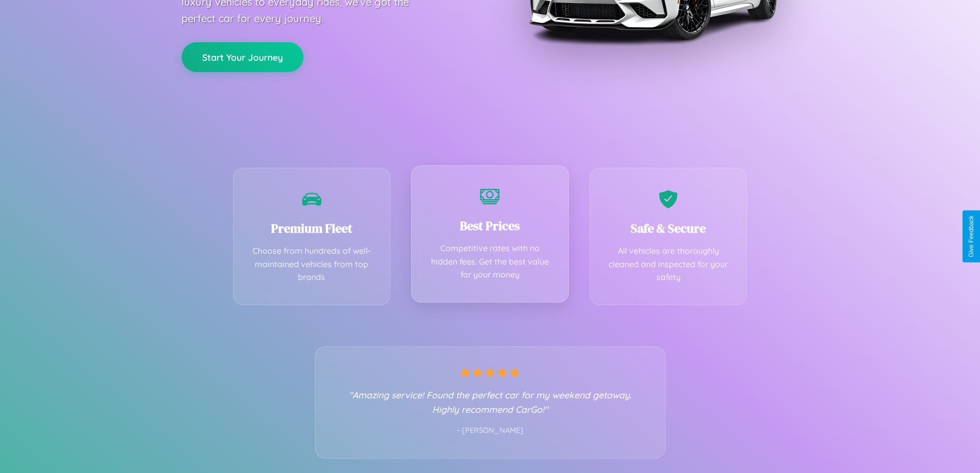 The height and width of the screenshot is (473, 980). What do you see at coordinates (971, 236) in the screenshot?
I see `div: Give Feedback` at bounding box center [971, 236].